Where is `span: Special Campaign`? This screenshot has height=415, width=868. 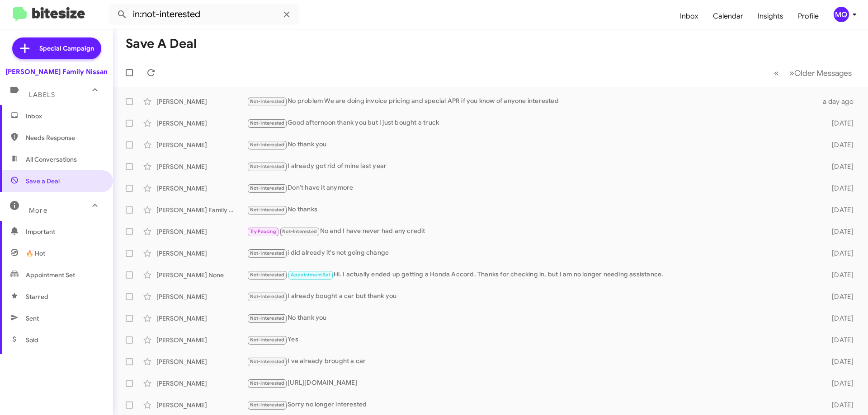 span: Special Campaign is located at coordinates (66, 49).